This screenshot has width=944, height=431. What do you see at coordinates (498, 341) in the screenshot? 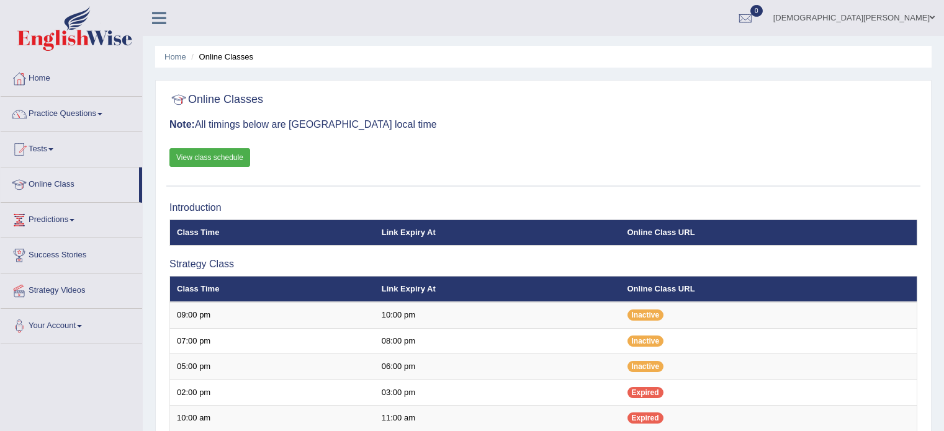
I see `td: 08:00 pm` at bounding box center [498, 341].